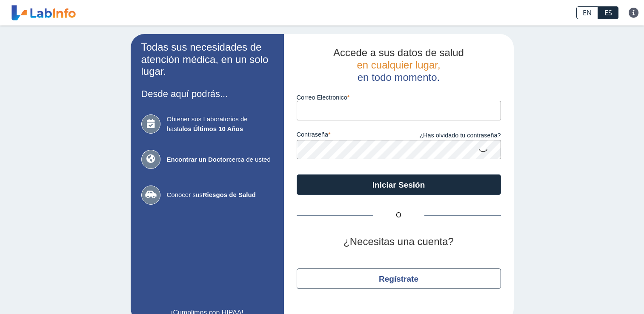 The height and width of the screenshot is (314, 644). What do you see at coordinates (399, 279) in the screenshot?
I see `button: Regístrate` at bounding box center [399, 279].